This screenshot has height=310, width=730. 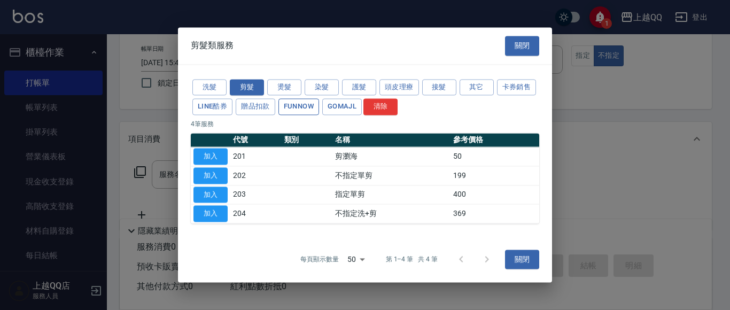 What do you see at coordinates (247, 87) in the screenshot?
I see `button: 剪髮` at bounding box center [247, 87].